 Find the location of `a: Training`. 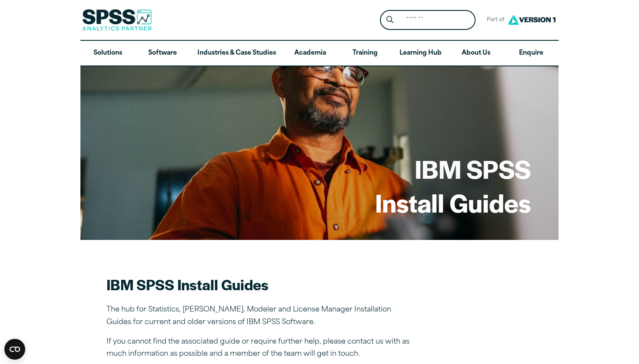

a: Training is located at coordinates (365, 53).